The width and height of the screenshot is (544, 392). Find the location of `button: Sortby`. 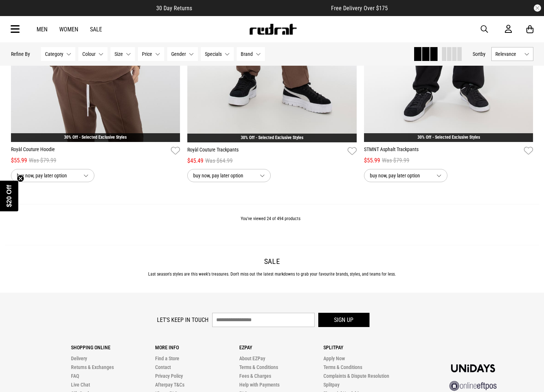

button: Sortby is located at coordinates (479, 54).